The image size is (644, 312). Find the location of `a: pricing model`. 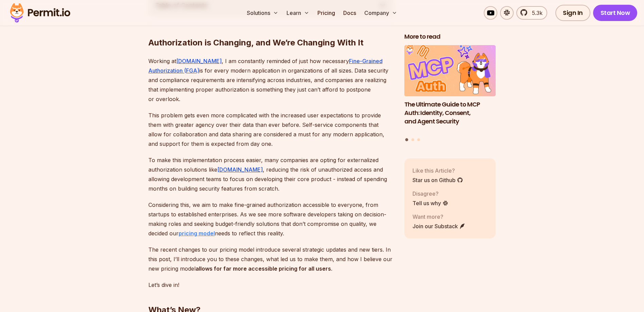

a: pricing model is located at coordinates (197, 233).